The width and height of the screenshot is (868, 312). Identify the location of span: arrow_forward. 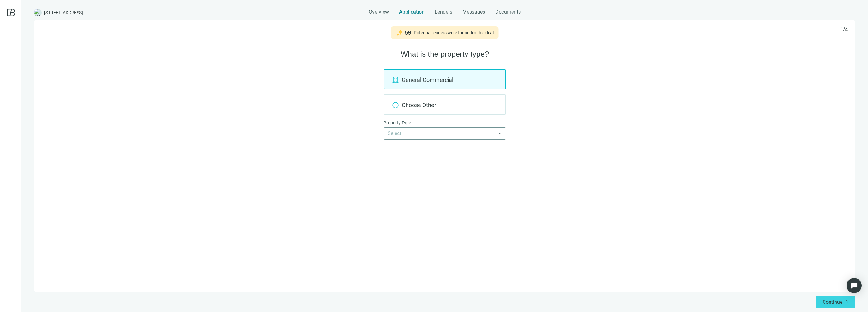
(846, 302).